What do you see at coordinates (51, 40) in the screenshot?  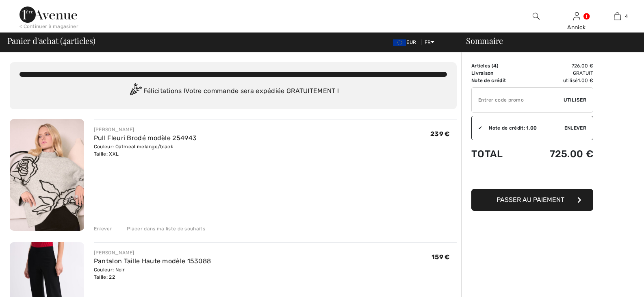 I see `span: Panier d'achat ( articles)` at bounding box center [51, 40].